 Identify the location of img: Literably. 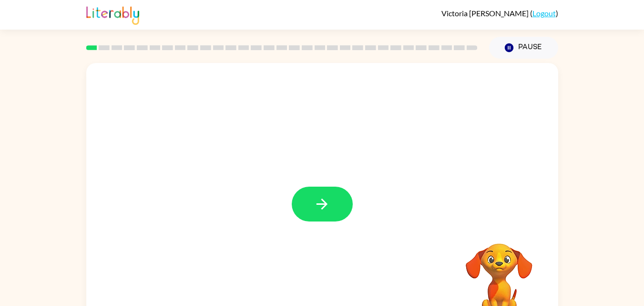
(112, 15).